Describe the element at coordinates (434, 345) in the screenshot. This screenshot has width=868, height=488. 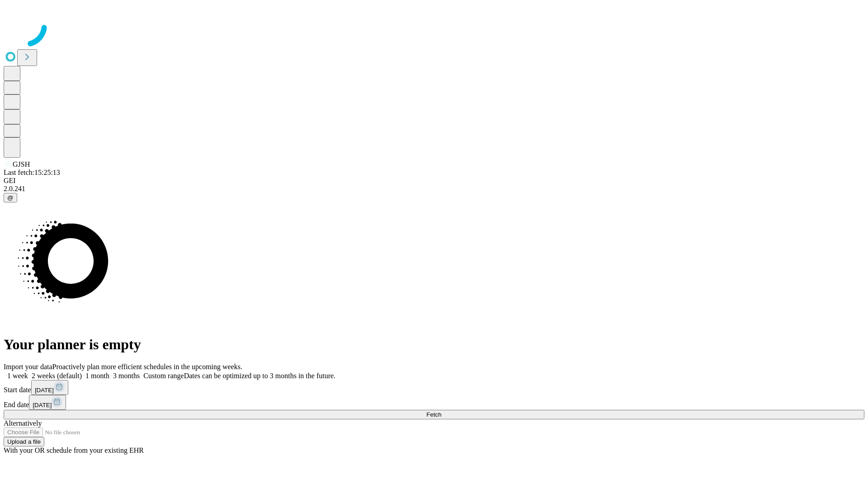
I see `h1: Your planner is empty` at that location.